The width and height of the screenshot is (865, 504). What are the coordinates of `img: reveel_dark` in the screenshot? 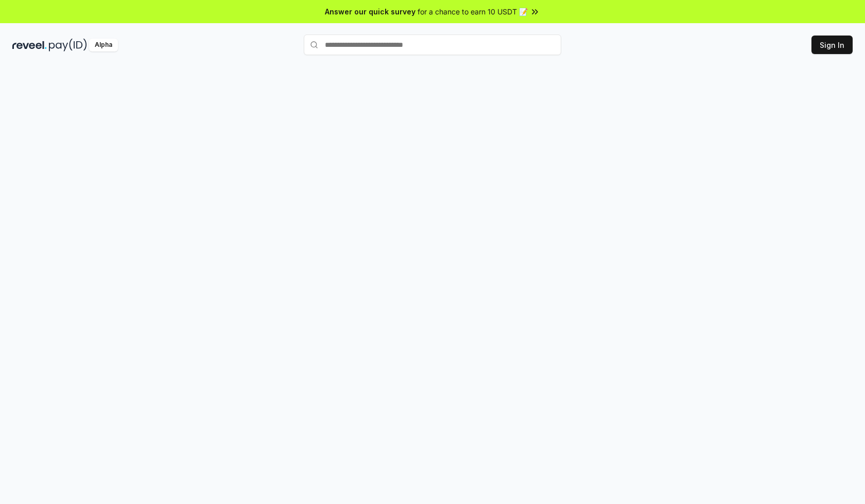 It's located at (29, 45).